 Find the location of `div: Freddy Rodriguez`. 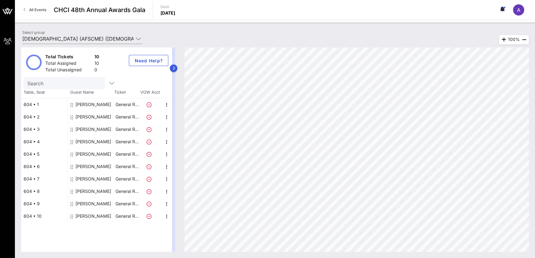

div: Freddy Rodriguez is located at coordinates (93, 142).